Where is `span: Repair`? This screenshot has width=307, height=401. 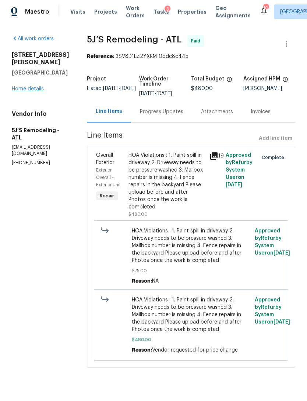
span: Repair is located at coordinates (107, 196).